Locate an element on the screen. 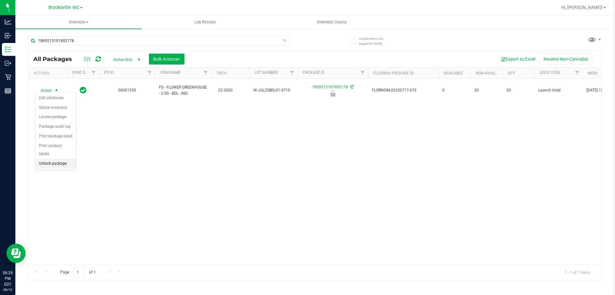 This screenshot has width=615, height=295. div: Launch Hold is located at coordinates (333, 93).